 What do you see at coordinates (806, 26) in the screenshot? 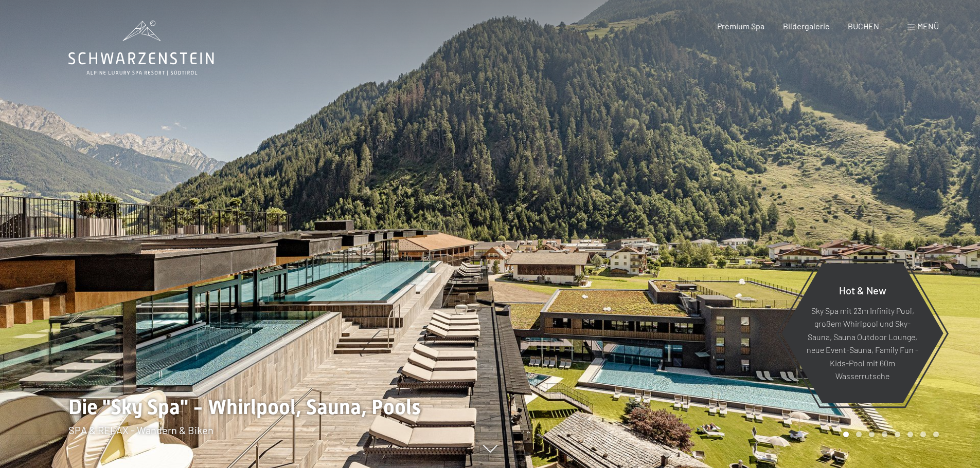
I see `a: Bildergalerie` at bounding box center [806, 26].